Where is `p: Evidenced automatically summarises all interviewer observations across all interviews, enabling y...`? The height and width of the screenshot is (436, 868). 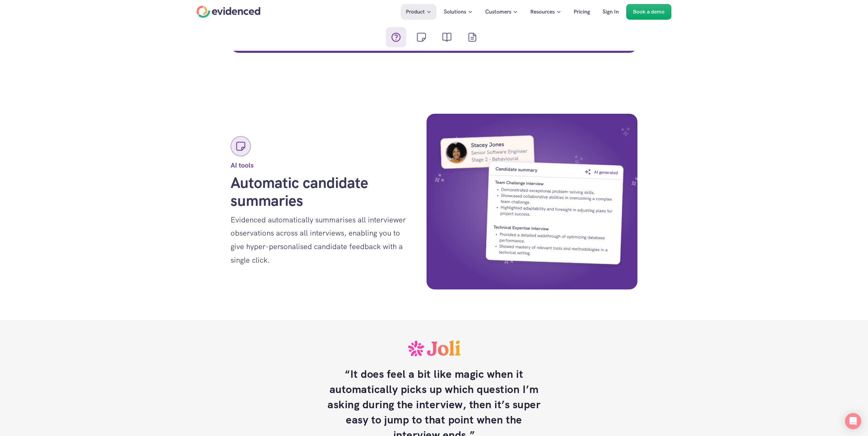
p: Evidenced automatically summarises all interviewer observations across all interviews, enabling y... is located at coordinates (318, 240).